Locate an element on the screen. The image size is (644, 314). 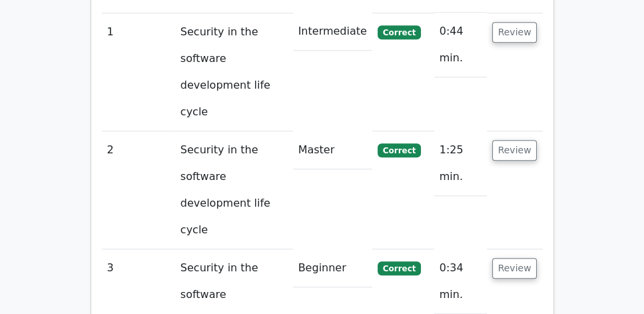
td: 0:44 min. is located at coordinates (460, 45).